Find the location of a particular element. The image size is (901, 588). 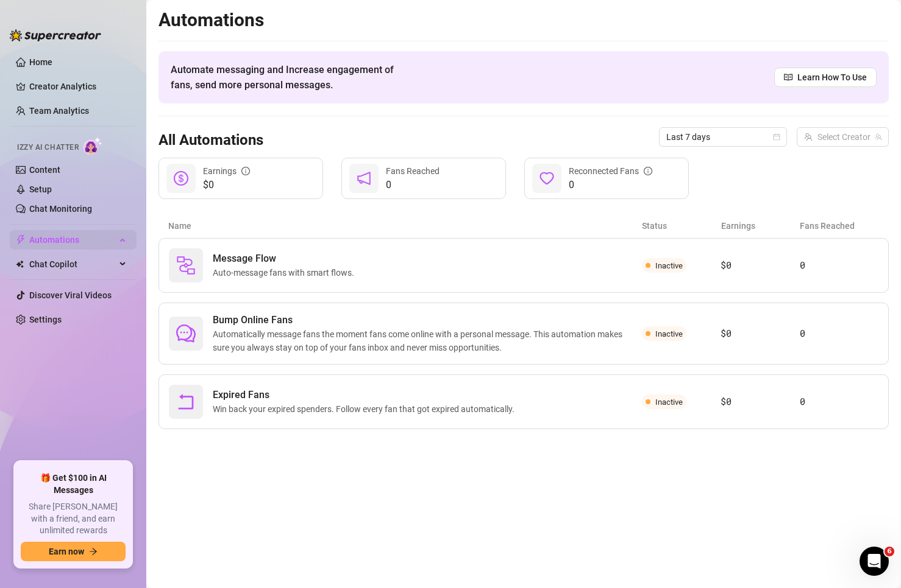

span: $0 is located at coordinates (226, 185).